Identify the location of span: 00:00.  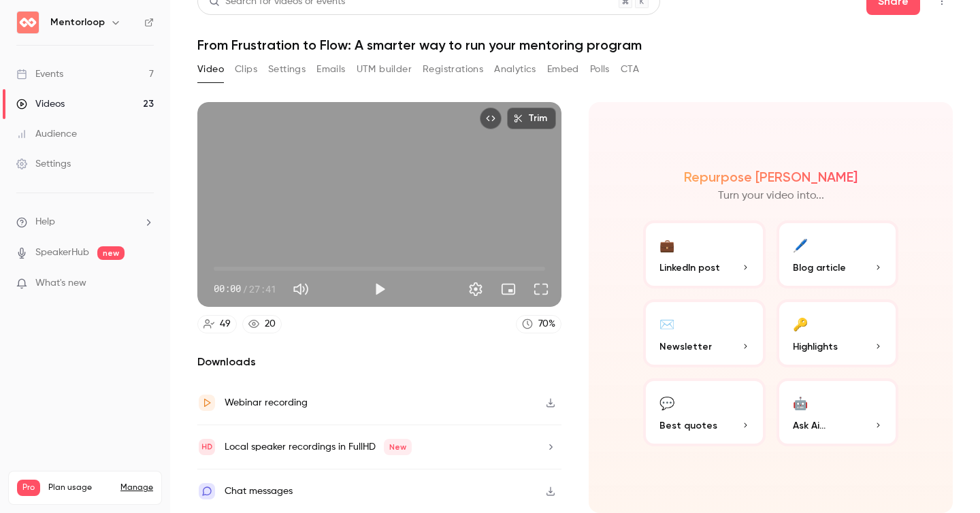
(227, 289).